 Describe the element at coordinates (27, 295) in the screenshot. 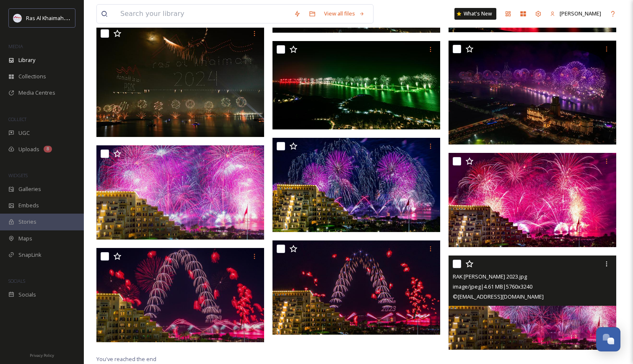

I see `span: Socials` at that location.